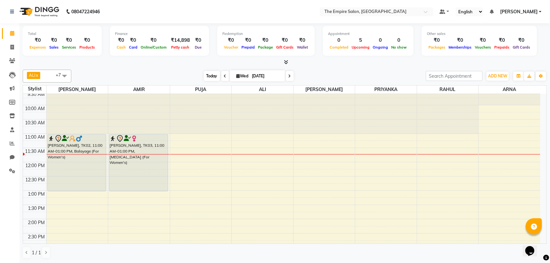 The height and width of the screenshot is (263, 550). Describe the element at coordinates (360, 40) in the screenshot. I see `div: 5` at that location.